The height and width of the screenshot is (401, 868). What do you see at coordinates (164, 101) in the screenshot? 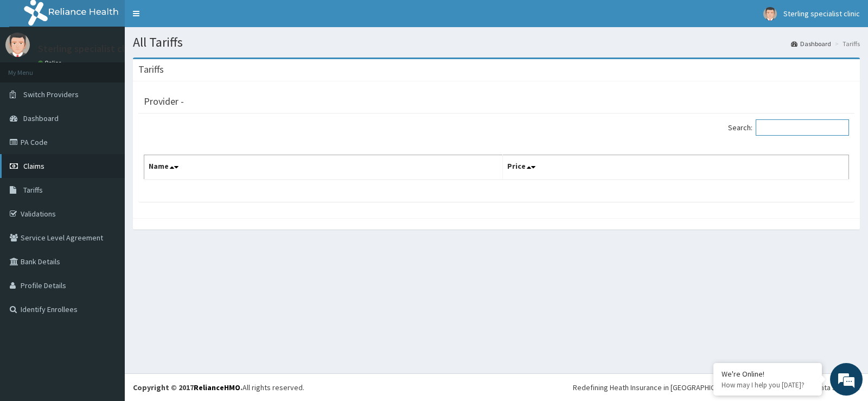
I see `h3: Provider -` at bounding box center [164, 101].